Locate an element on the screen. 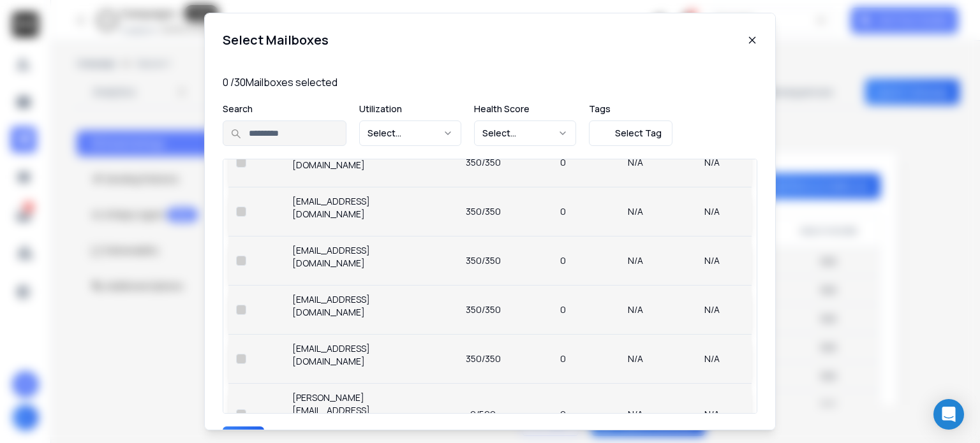  div: Open Intercom Messenger is located at coordinates (949, 414).